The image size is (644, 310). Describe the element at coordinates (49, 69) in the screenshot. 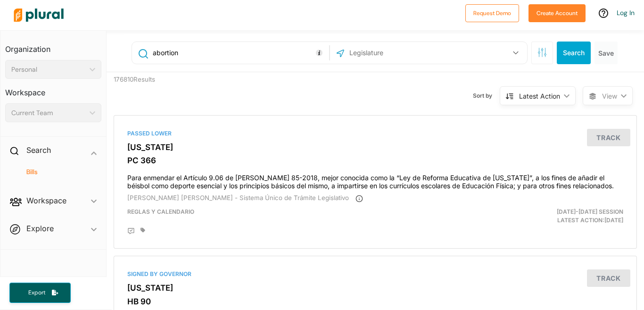

I see `div: Personal` at that location.